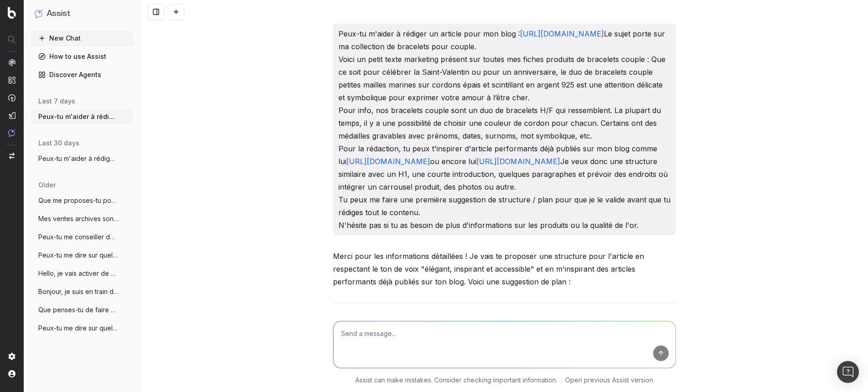 This screenshot has height=392, width=868. Describe the element at coordinates (505, 129) in the screenshot. I see `p: Peux-tu m'aider à rédiger un article pour mon blog : Le sujet porte sur ma collection de bracelet...` at that location.